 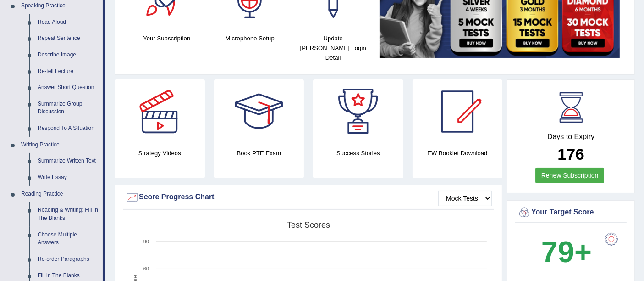 What do you see at coordinates (68, 55) in the screenshot?
I see `a: Describe Image` at bounding box center [68, 55].